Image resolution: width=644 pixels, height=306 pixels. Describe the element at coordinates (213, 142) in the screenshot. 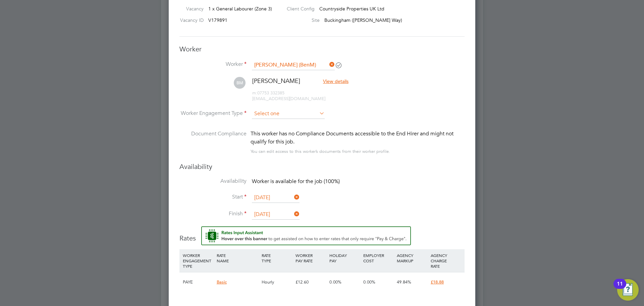

I see `label: Document Compliance` at that location.